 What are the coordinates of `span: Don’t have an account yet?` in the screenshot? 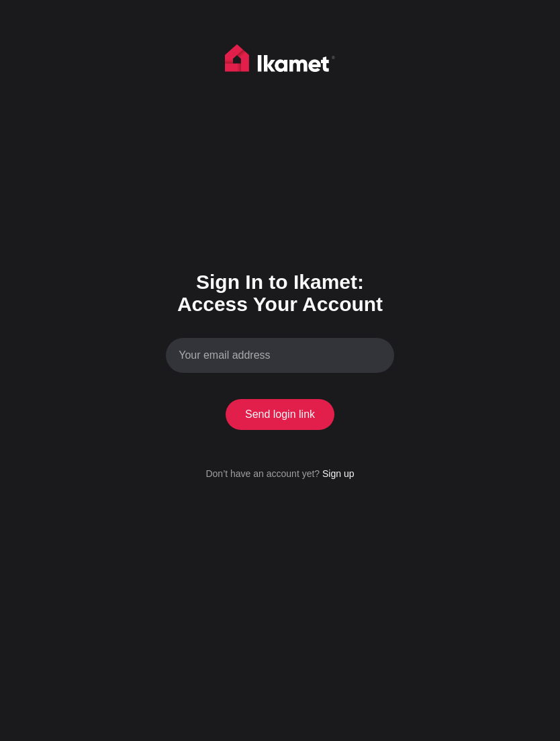 It's located at (263, 474).